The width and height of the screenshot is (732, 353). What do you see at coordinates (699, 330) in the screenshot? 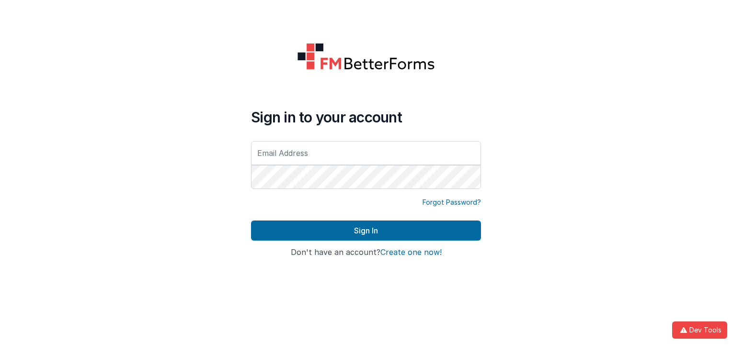
I see `button: Dev Tools` at bounding box center [699, 330].